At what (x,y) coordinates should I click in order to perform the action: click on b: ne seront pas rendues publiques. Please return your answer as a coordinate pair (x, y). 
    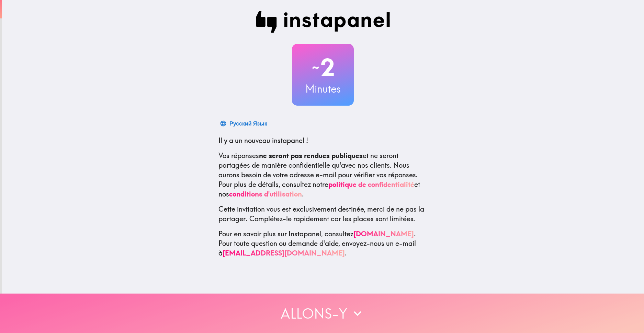
    Looking at the image, I should click on (311, 155).